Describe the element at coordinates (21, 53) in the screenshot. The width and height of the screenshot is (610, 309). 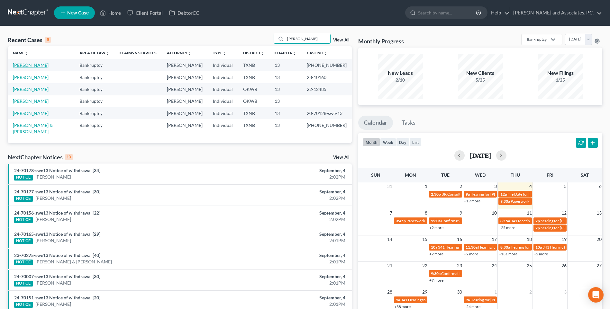
I see `a: Nameunfold_more` at that location.